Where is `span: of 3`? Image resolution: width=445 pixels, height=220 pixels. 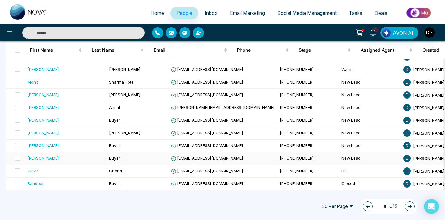 span: of 3 is located at coordinates (388, 206).